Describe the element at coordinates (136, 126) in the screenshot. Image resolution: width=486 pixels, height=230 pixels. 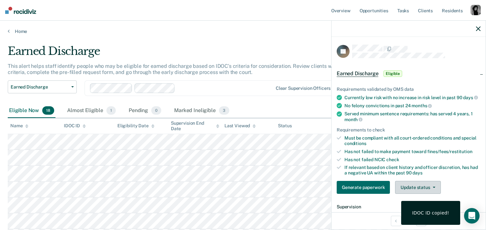
I see `div: Eligibility Date` at that location.